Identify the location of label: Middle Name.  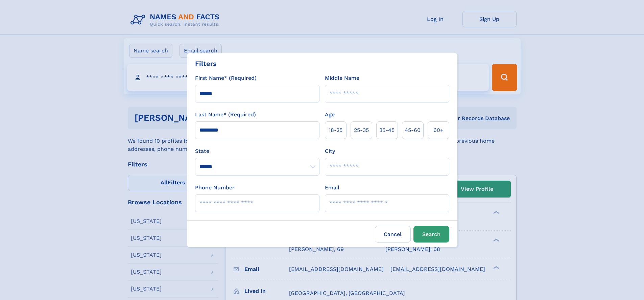
(342, 78).